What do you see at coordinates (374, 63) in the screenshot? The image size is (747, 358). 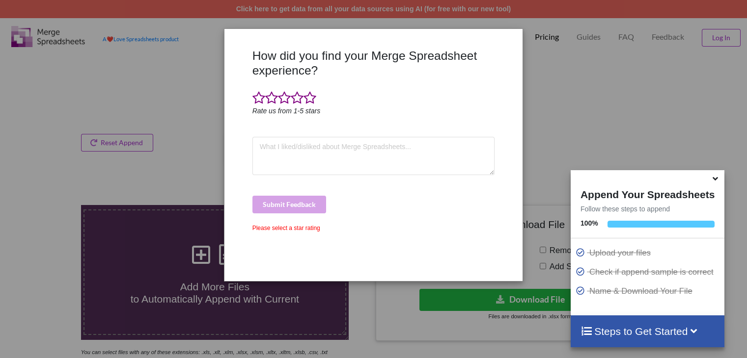 I see `h3: How did you find your Merge Spreadsheet experience?` at bounding box center [374, 63].